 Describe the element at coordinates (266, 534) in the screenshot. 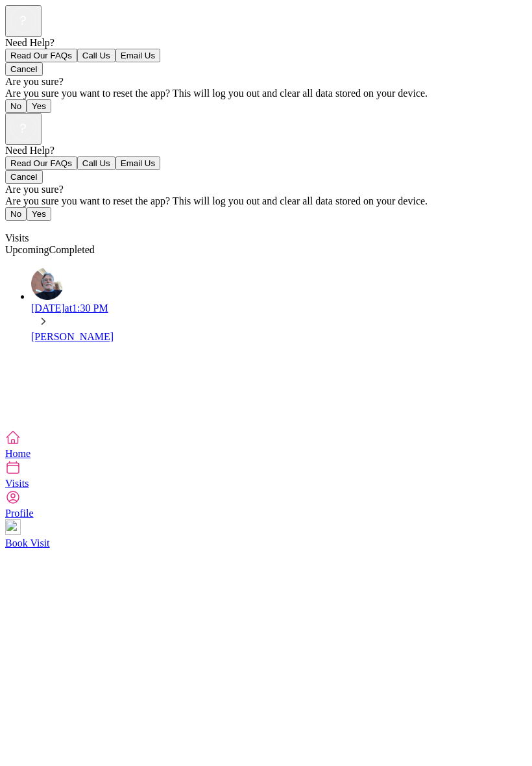

I see `a: Book Visit` at that location.